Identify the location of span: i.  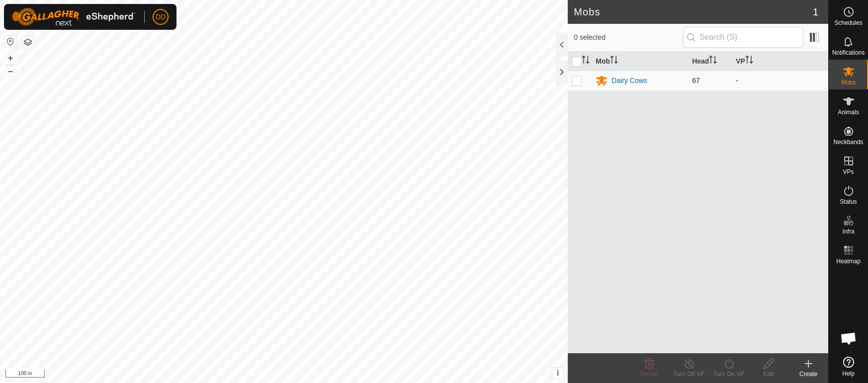
(558, 372).